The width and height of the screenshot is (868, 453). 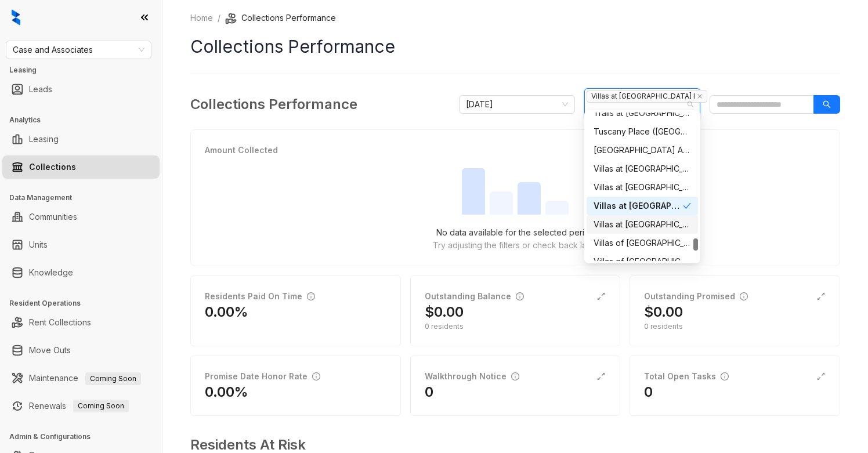 What do you see at coordinates (515, 47) in the screenshot?
I see `h1: Collections Performance` at bounding box center [515, 47].